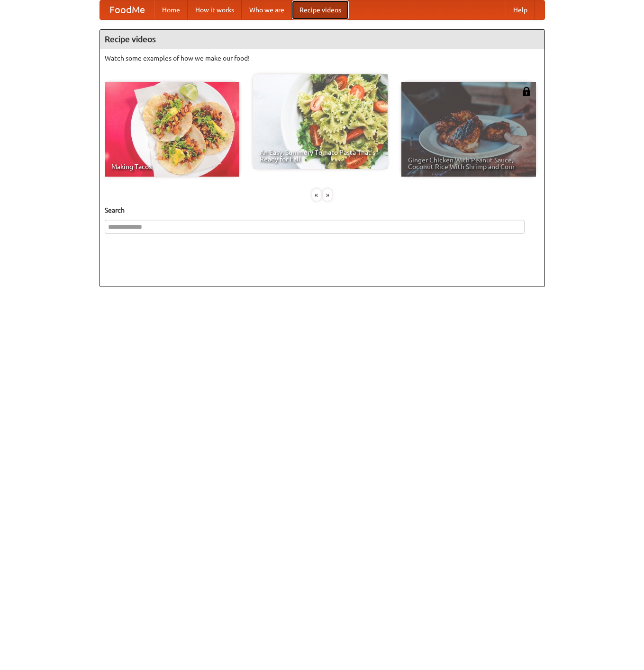 The image size is (644, 670). I want to click on h5: Search, so click(322, 211).